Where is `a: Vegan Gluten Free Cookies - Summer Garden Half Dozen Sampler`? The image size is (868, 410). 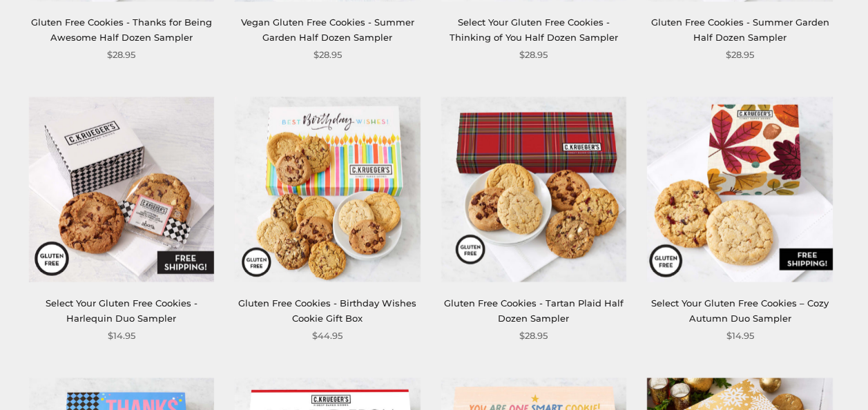 a: Vegan Gluten Free Cookies - Summer Garden Half Dozen Sampler is located at coordinates (327, 29).